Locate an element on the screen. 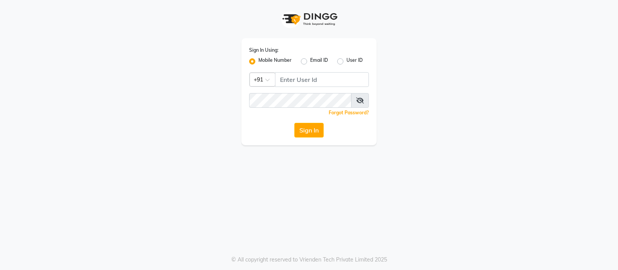 This screenshot has height=270, width=618. label: Sign In Using: is located at coordinates (264, 50).